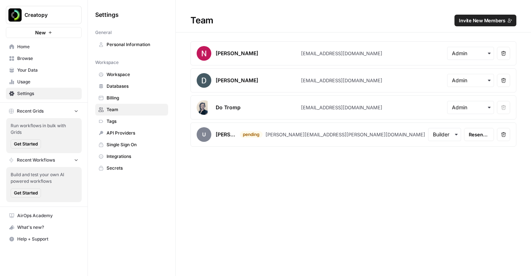 This screenshot has width=531, height=276. Describe the element at coordinates (131, 86) in the screenshot. I see `a: Databases` at that location.